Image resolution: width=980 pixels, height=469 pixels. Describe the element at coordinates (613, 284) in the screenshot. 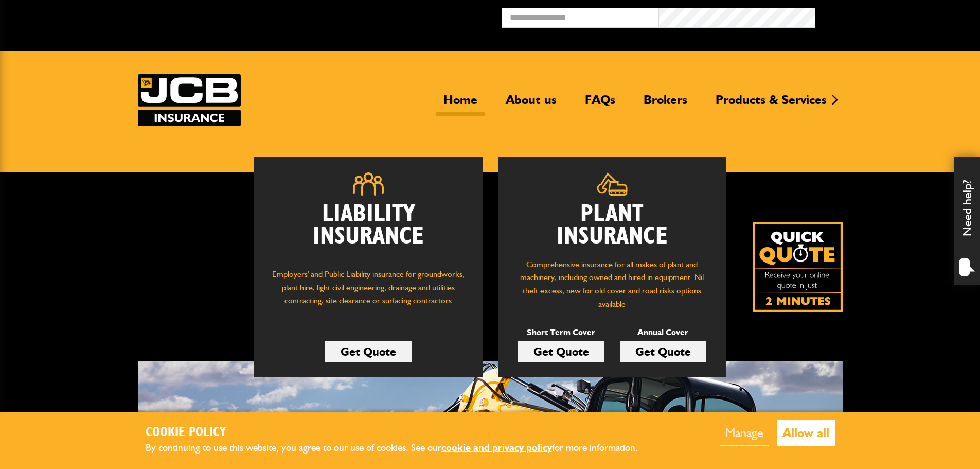

I see `p: Comprehensive insurance for all makes of plant and machinery, including owned and hired in equipm...` at that location.